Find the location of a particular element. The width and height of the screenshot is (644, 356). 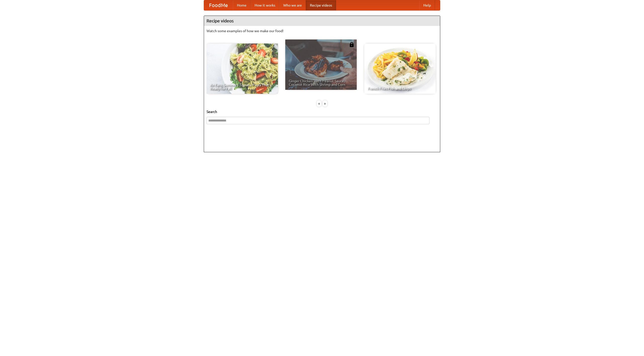

a: An Easy, Summery Tomato Pasta That's Ready for Fall is located at coordinates (242, 68).